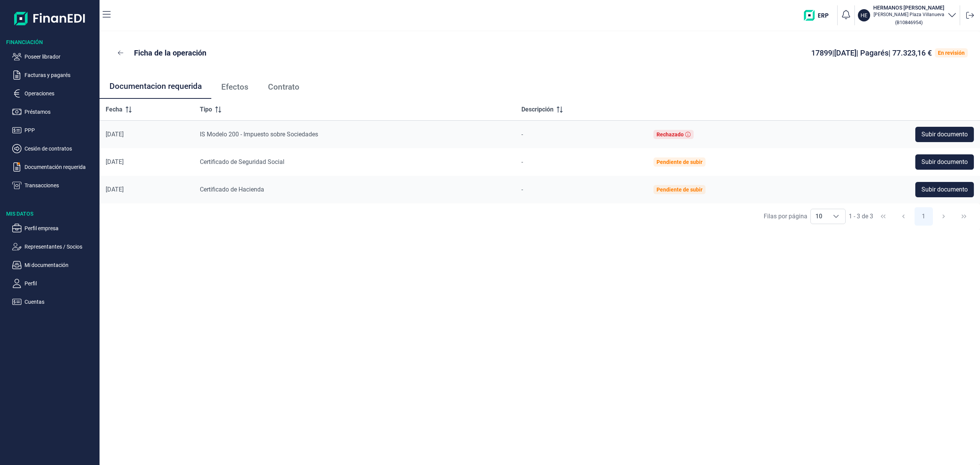 This screenshot has height=465, width=980. I want to click on button: Operaciones, so click(54, 93).